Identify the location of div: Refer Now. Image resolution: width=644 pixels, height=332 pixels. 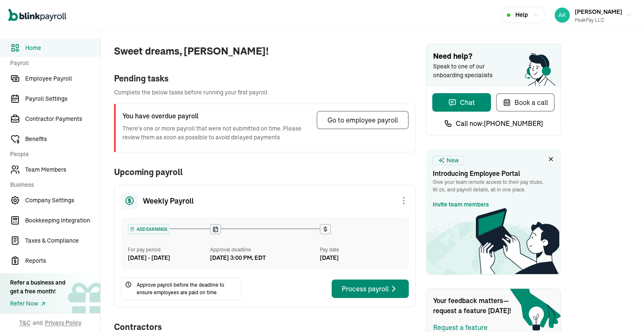
(38, 304).